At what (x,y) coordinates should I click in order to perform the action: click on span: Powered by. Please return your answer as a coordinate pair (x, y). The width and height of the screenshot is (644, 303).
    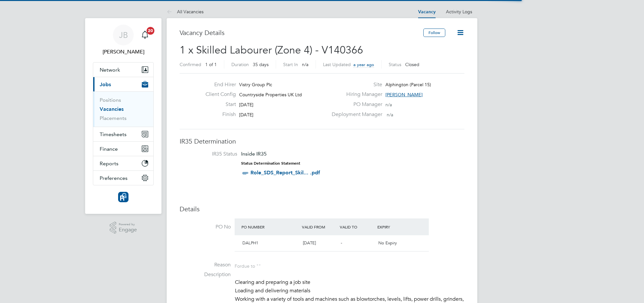
    Looking at the image, I should click on (128, 225).